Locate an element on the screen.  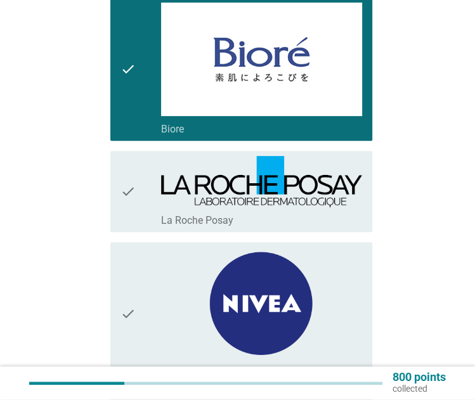
p: 800 points is located at coordinates (419, 378).